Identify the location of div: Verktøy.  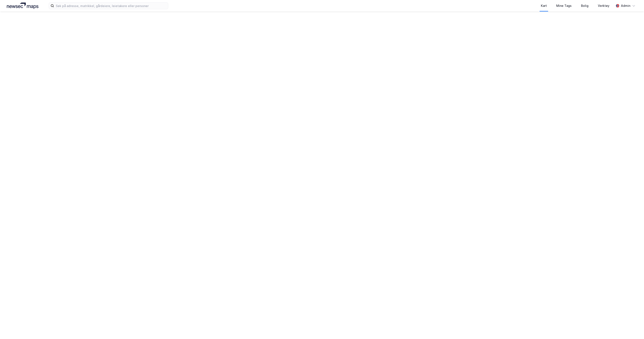
(604, 6).